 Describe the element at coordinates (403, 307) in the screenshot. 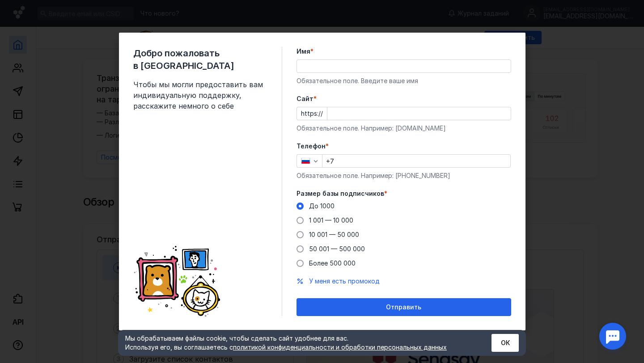

I see `span: Отправить` at that location.